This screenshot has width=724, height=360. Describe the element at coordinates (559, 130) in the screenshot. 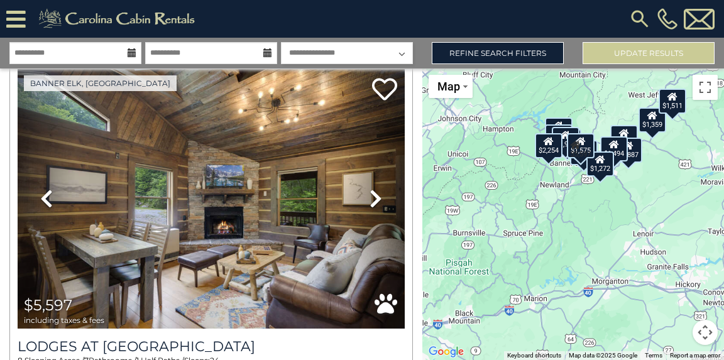

I see `div: $2,412` at that location.